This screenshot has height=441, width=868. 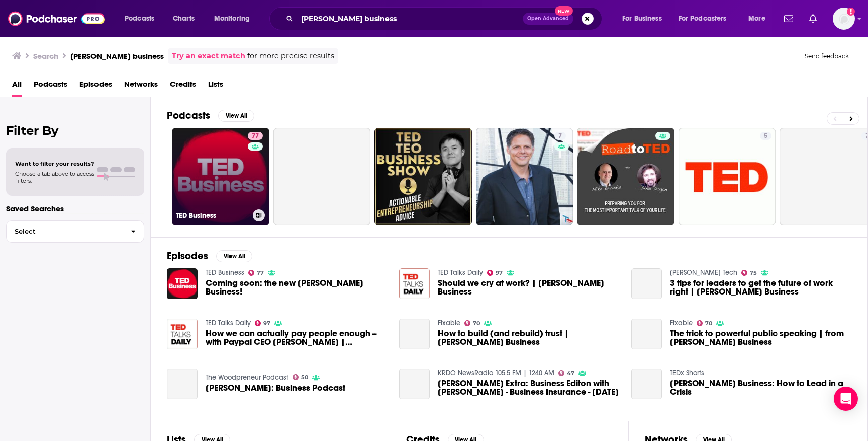 What do you see at coordinates (560, 136) in the screenshot?
I see `span: 7` at bounding box center [560, 136].